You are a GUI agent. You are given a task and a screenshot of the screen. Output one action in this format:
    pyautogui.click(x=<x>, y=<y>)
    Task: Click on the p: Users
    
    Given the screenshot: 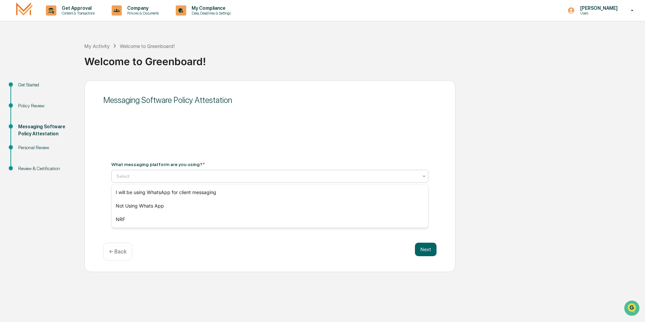 What is the action you would take?
    pyautogui.click(x=598, y=13)
    